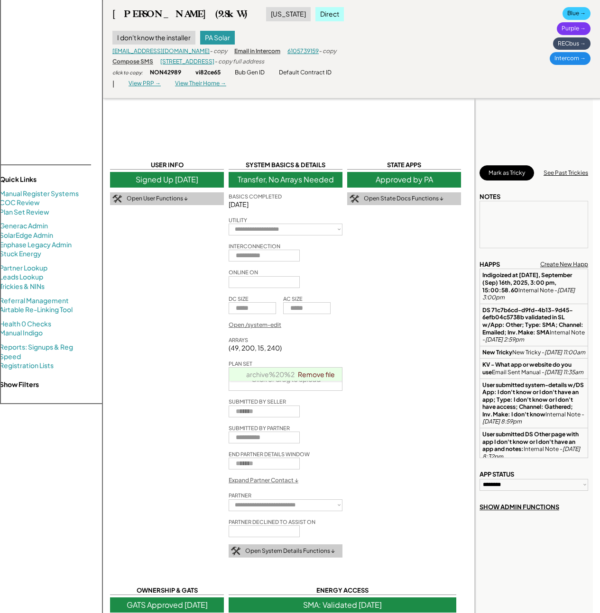 This screenshot has width=600, height=613. I want to click on div: BASICS COMPLETED, so click(255, 196).